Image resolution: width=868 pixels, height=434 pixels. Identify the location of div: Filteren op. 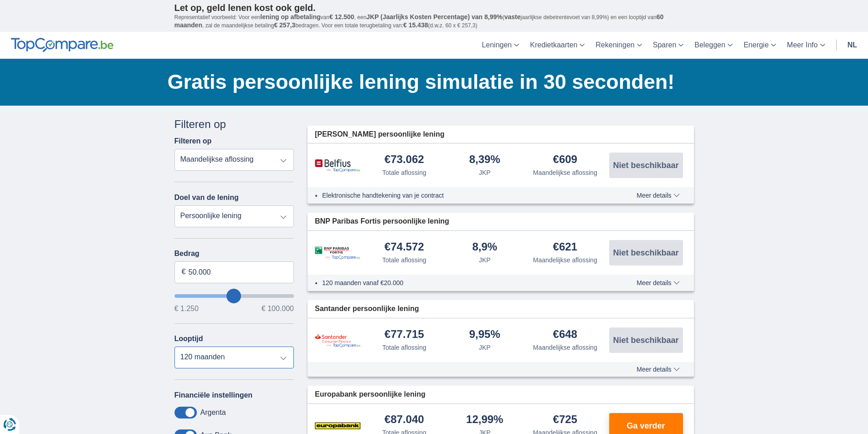
(234, 124).